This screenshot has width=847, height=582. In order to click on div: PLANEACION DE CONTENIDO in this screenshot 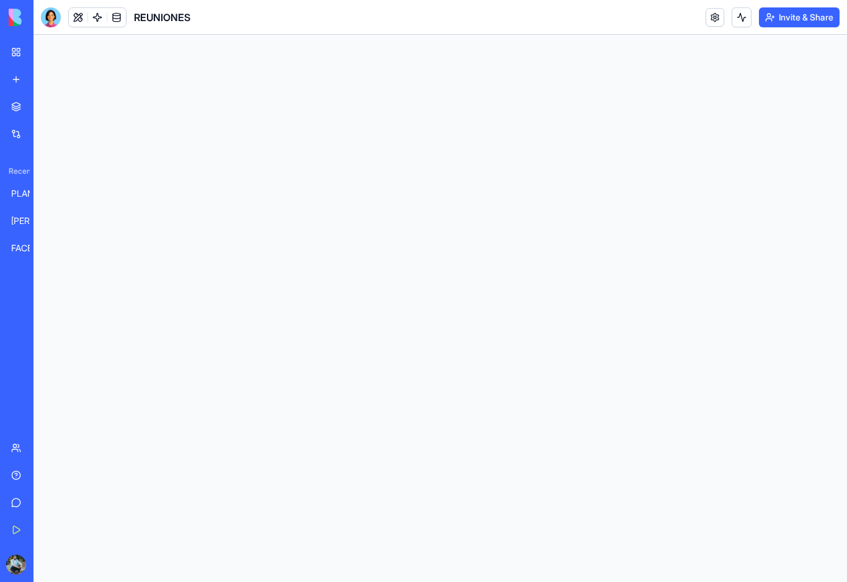, I will do `click(29, 194)`.